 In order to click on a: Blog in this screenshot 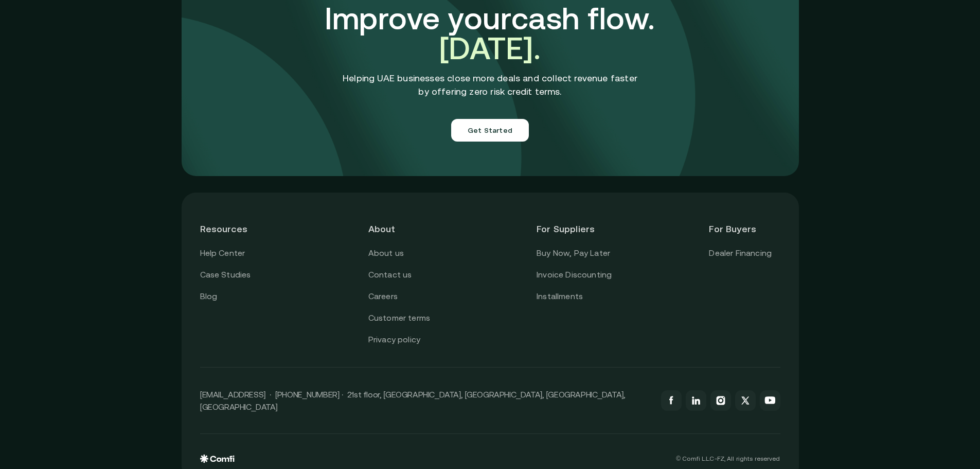, I will do `click(209, 297)`.